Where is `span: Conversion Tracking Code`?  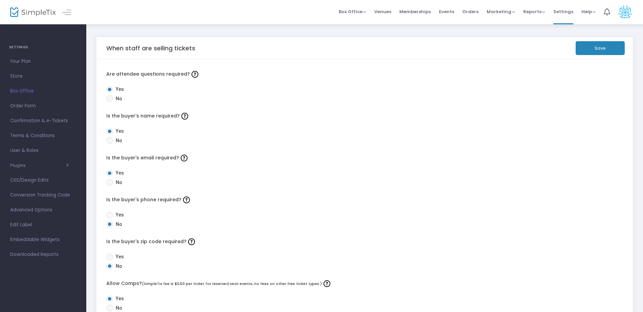 span: Conversion Tracking Code is located at coordinates (43, 195).